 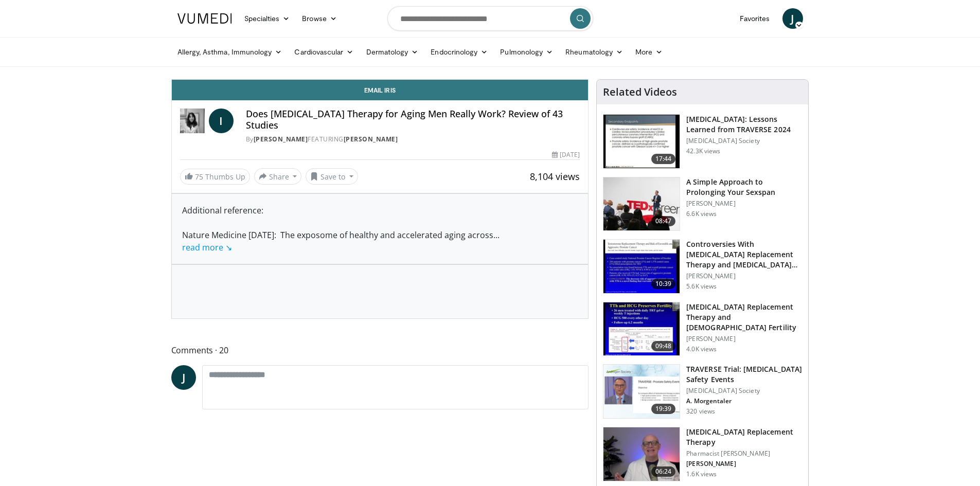 I want to click on a: Rheumatology, so click(x=594, y=52).